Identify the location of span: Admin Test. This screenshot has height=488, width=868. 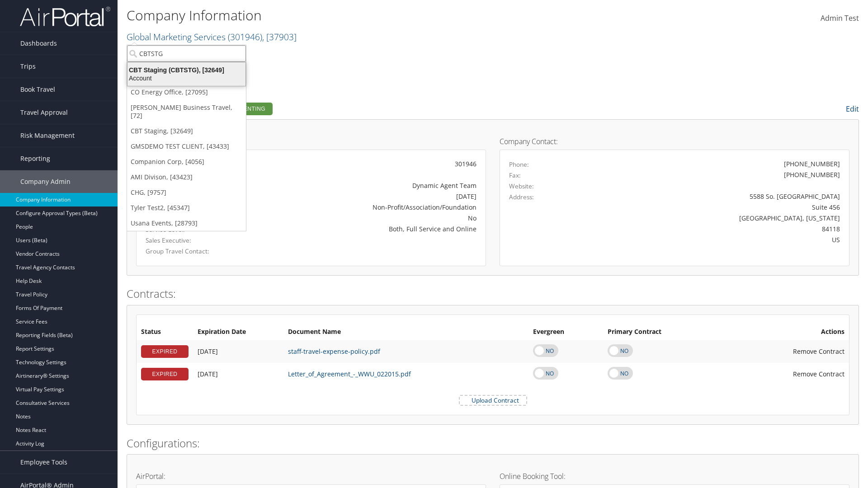
(840, 18).